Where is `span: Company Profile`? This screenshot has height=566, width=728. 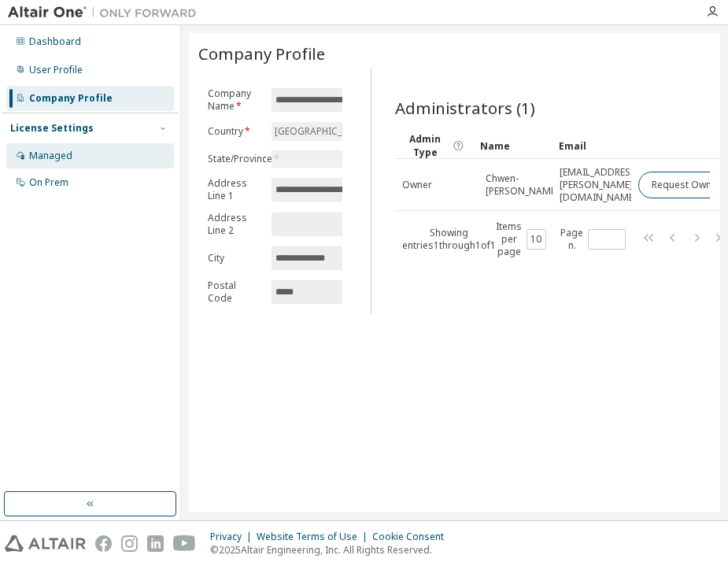
span: Company Profile is located at coordinates (261, 54).